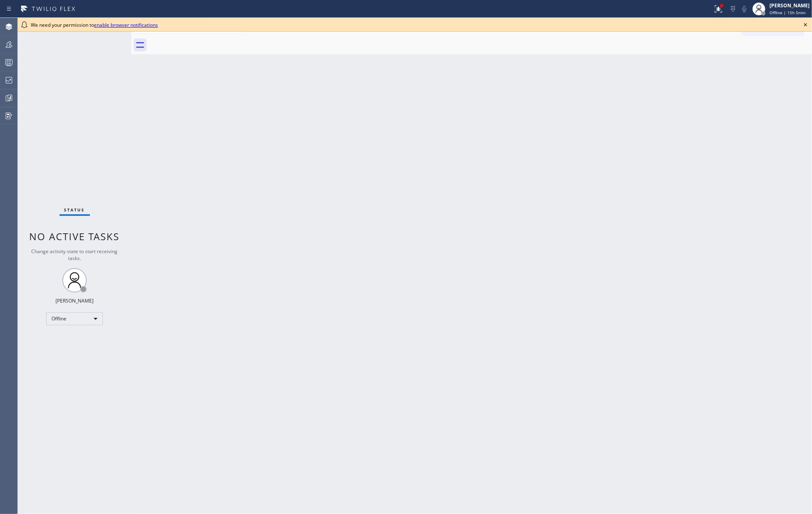  I want to click on a: enable browser notifications, so click(126, 25).